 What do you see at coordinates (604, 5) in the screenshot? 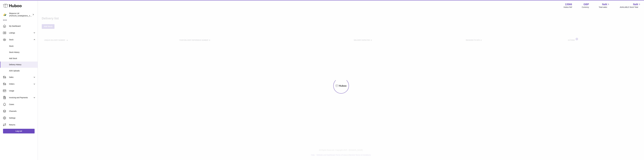
I see `a: NaN Total sales` at bounding box center [604, 5].